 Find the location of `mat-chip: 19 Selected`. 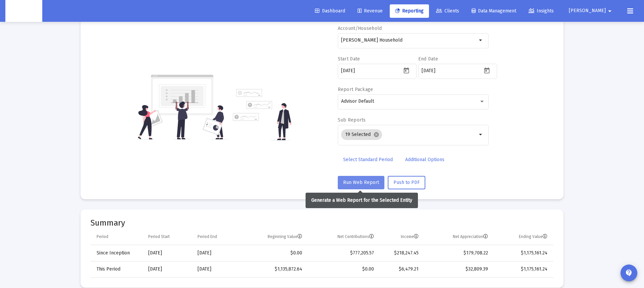

mat-chip: 19 Selected is located at coordinates (362, 135).